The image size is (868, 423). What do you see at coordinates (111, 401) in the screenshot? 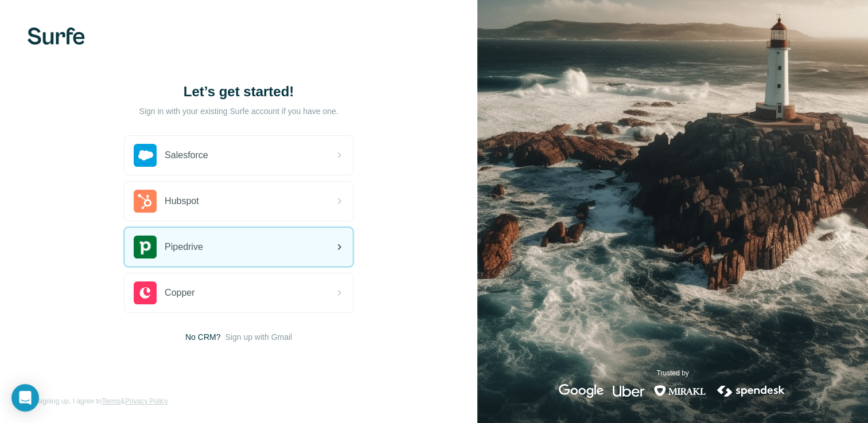
I see `a: Terms` at bounding box center [111, 401].